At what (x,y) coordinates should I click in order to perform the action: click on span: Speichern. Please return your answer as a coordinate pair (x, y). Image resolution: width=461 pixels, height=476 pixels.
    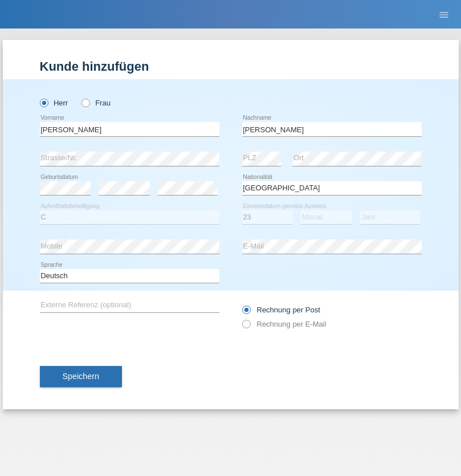
    Looking at the image, I should click on (81, 376).